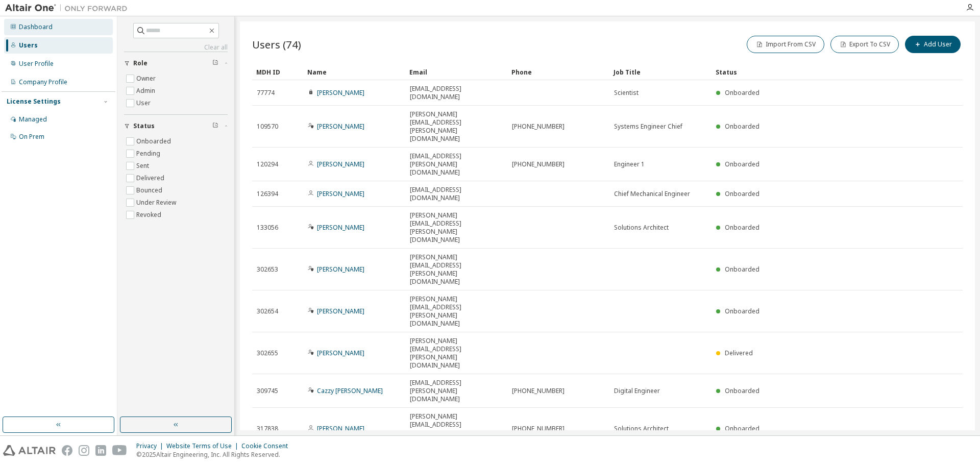  I want to click on span: 317838, so click(267, 429).